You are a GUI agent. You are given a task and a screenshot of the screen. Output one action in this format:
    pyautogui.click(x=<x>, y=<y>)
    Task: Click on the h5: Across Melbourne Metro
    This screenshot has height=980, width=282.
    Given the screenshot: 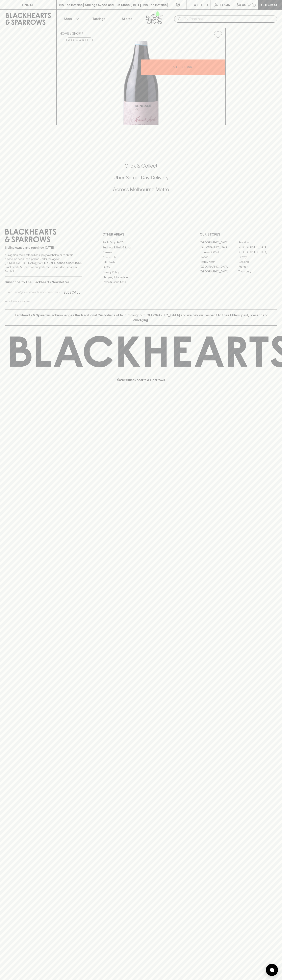 What is the action you would take?
    pyautogui.click(x=141, y=189)
    